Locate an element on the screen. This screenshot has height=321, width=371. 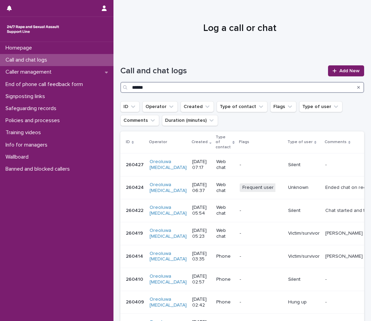
p: Info for managers is located at coordinates (28, 145).